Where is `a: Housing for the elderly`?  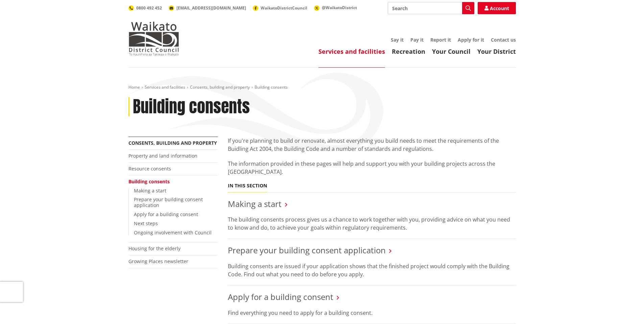 a: Housing for the elderly is located at coordinates (155, 248).